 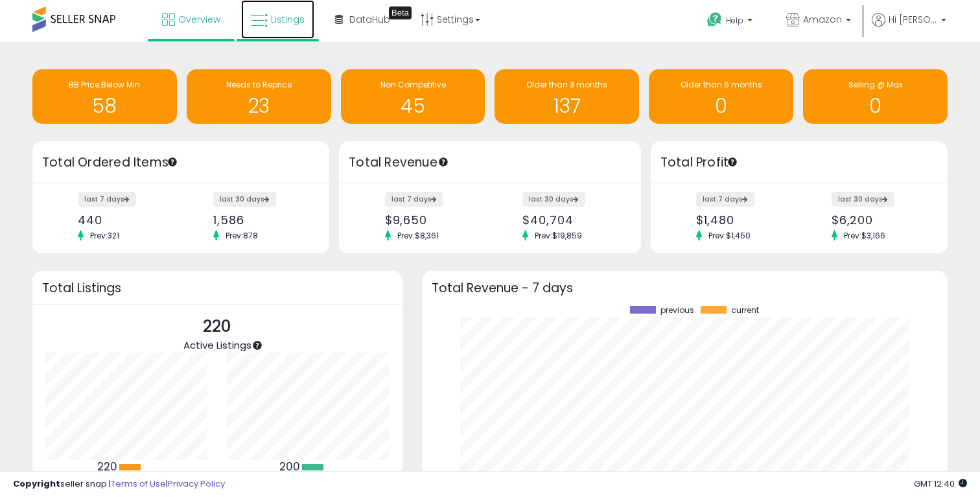 What do you see at coordinates (104, 236) in the screenshot?
I see `span: Prev: 321` at bounding box center [104, 236].